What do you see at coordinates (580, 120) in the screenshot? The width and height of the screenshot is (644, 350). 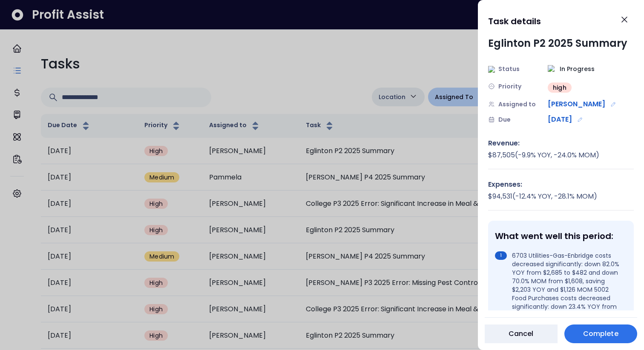 I see `button: Edit due date` at bounding box center [580, 120].